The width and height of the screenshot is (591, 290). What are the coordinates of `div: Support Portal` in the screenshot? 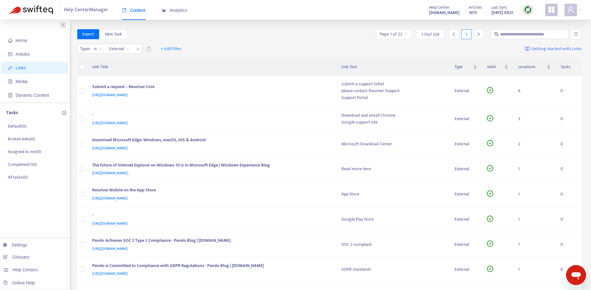 It's located at (393, 98).